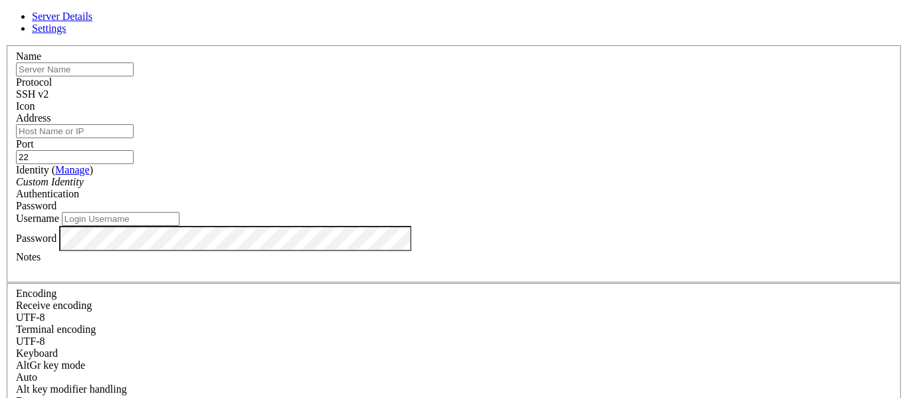 The width and height of the screenshot is (908, 398). What do you see at coordinates (25, 106) in the screenshot?
I see `label: Icon` at bounding box center [25, 106].